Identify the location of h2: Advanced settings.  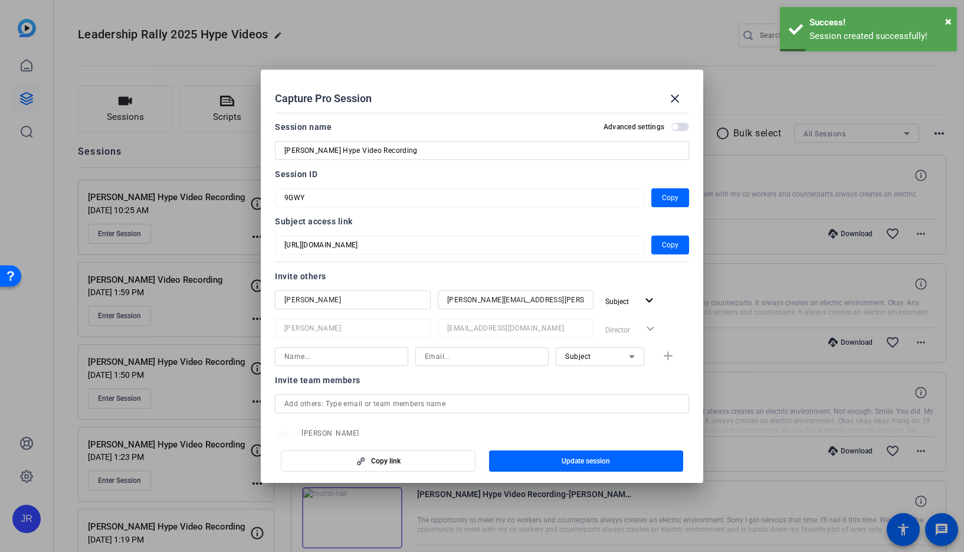
(634, 127).